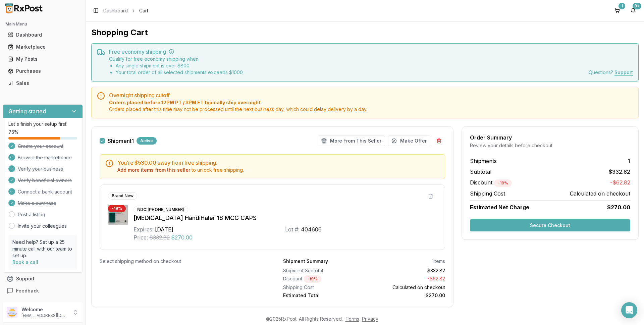  What do you see at coordinates (311, 229) in the screenshot?
I see `div: 404606` at bounding box center [311, 229].